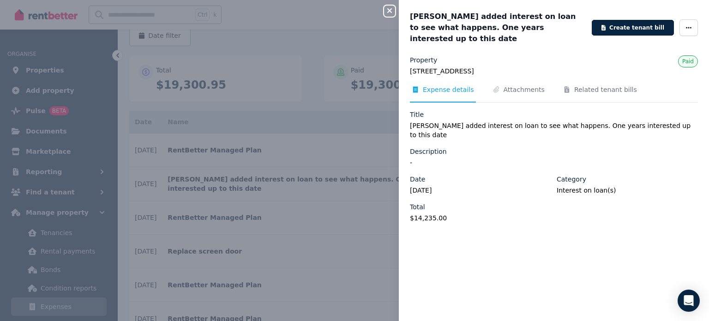 Image resolution: width=709 pixels, height=321 pixels. Describe the element at coordinates (689, 301) in the screenshot. I see `div: Open Intercom Messenger` at that location.